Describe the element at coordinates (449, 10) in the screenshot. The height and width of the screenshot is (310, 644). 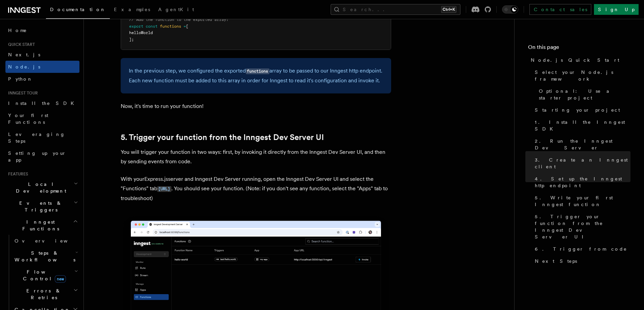
I see `kbd: Ctrl+K` at that location.